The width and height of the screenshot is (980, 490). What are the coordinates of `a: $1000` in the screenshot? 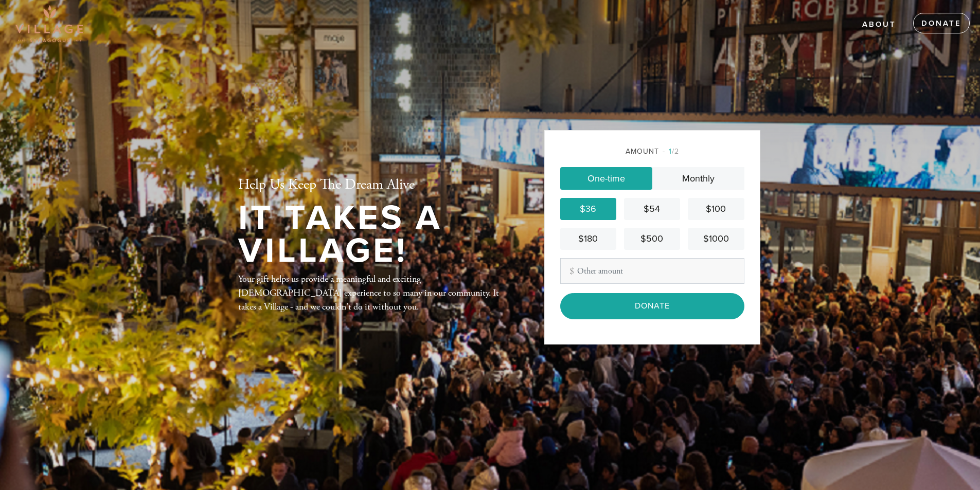 It's located at (715, 238).